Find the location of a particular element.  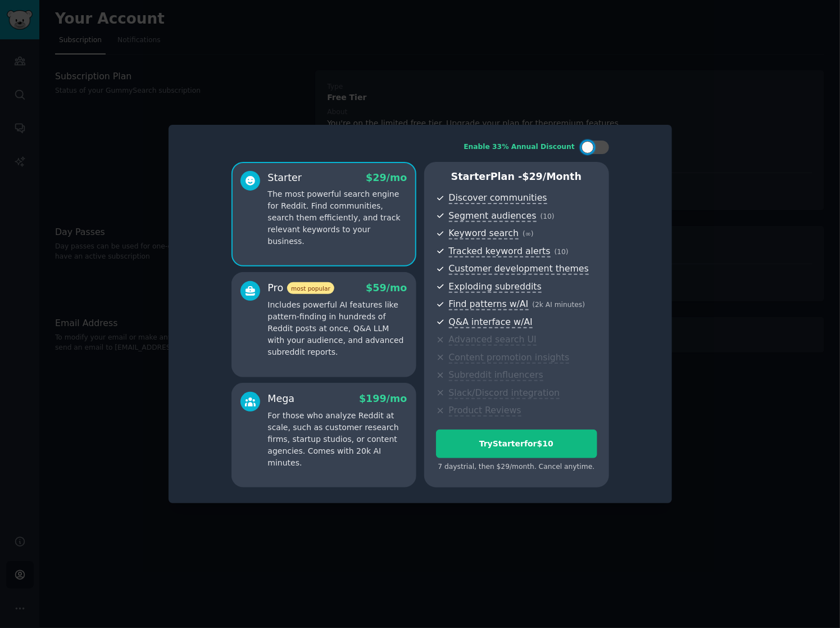

span: $ 29 /mo is located at coordinates (386, 178).